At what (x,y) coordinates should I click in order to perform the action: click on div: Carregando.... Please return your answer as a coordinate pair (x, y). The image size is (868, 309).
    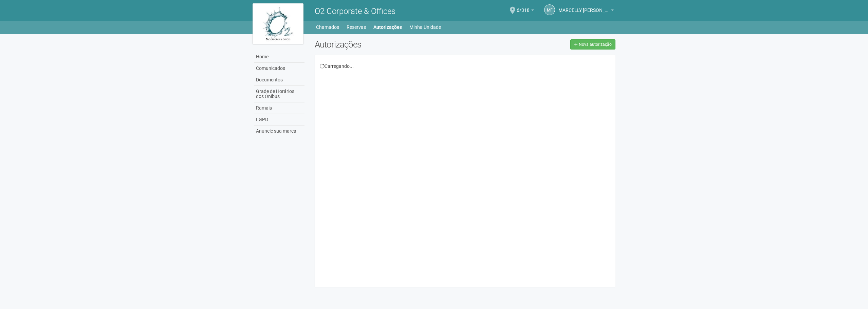
    Looking at the image, I should click on (465, 66).